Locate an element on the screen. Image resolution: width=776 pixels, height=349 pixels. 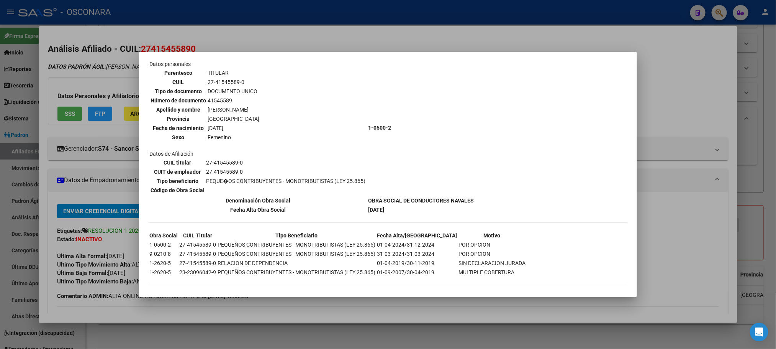
b: 1-0500-2 is located at coordinates (380, 128).